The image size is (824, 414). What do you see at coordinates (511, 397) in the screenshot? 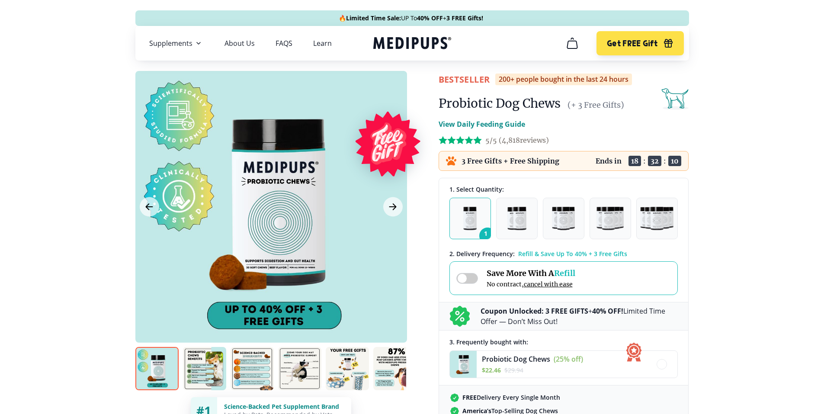
I see `span: Delivery Every Single Month` at bounding box center [511, 397].